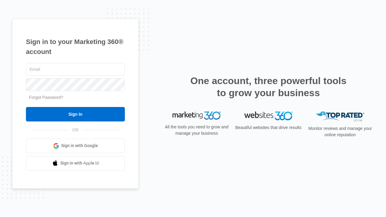  I want to click on a: Sign in with Google, so click(75, 146).